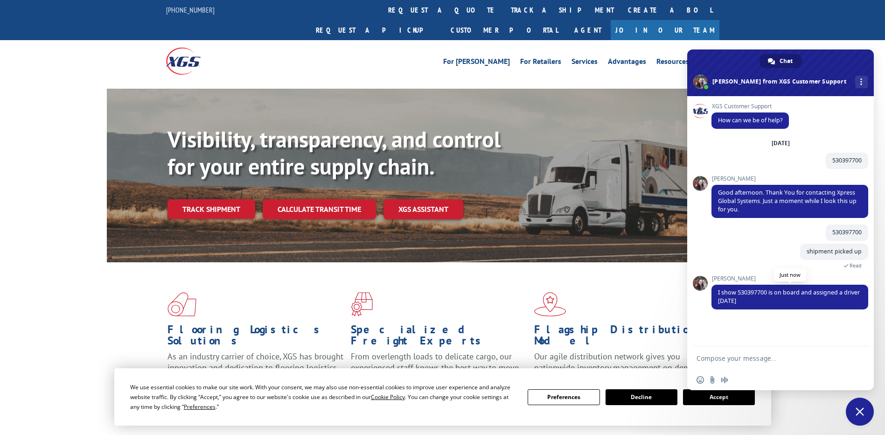  What do you see at coordinates (182, 304) in the screenshot?
I see `img: xgs-icon-total-supply-chain-intelligence-red` at bounding box center [182, 304].